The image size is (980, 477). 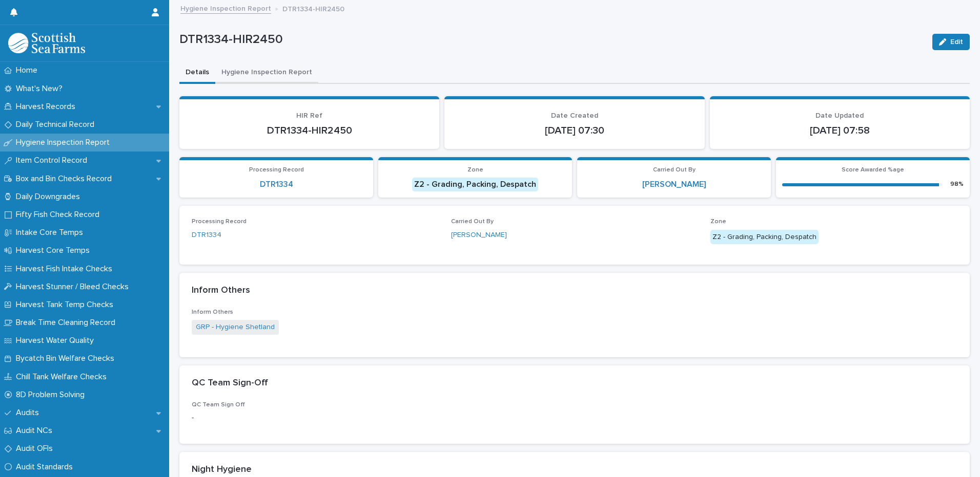 I want to click on p: Item Control Record, so click(x=54, y=160).